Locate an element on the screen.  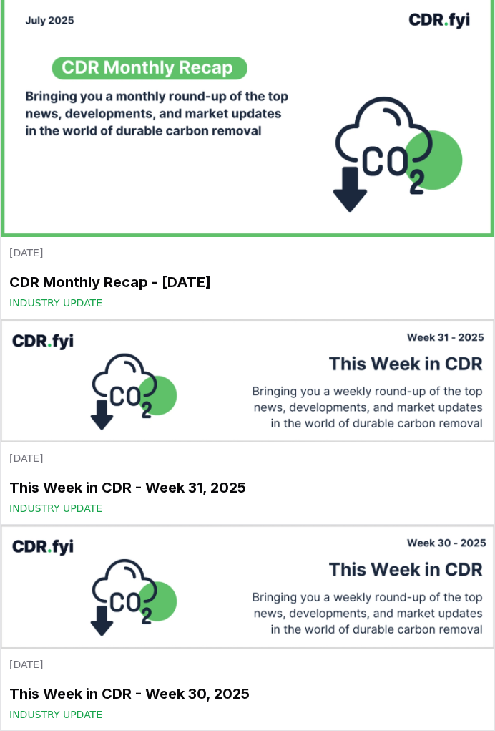
img: This Week in CDR - Week 31, 2025 blog post image is located at coordinates (248, 381).